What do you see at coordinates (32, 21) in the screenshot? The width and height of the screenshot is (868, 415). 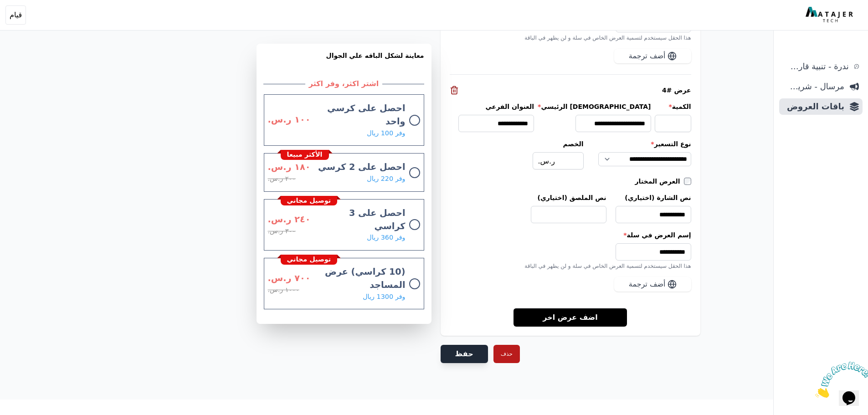 I see `img: الدردشة الملفتة للإنتباه` at bounding box center [32, 21].